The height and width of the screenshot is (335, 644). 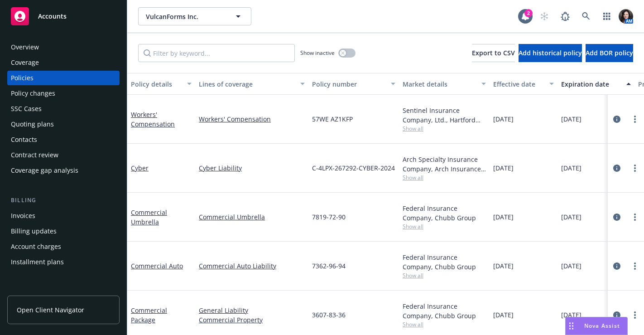 What do you see at coordinates (149, 315) in the screenshot?
I see `a: Commercial Package` at bounding box center [149, 315].